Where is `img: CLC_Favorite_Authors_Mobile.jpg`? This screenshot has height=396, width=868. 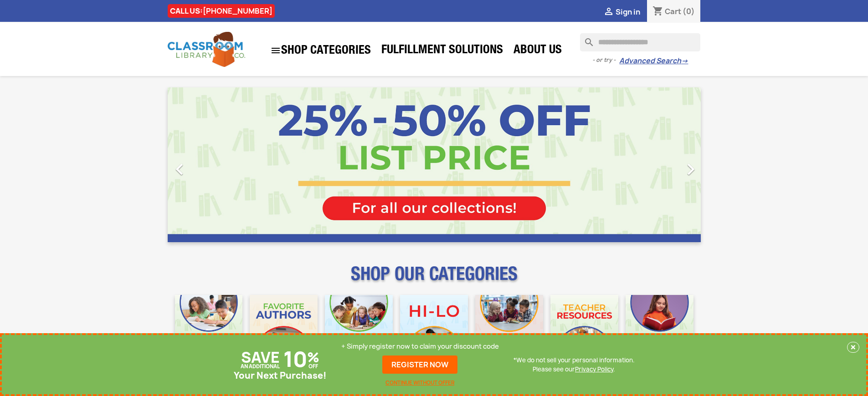 img: CLC_Favorite_Authors_Mobile.jpg is located at coordinates (283, 329).